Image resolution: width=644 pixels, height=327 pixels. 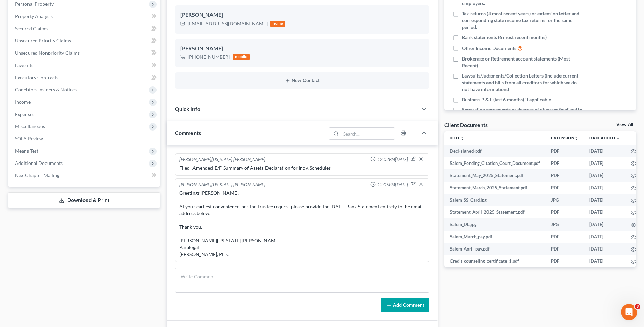 What do you see at coordinates (277, 24) in the screenshot?
I see `div: home` at bounding box center [277, 24].